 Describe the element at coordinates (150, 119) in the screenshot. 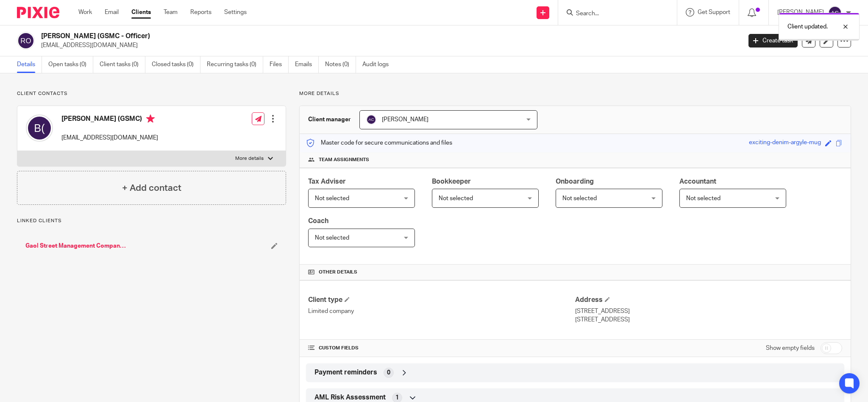

I see `i: Primary` at that location.